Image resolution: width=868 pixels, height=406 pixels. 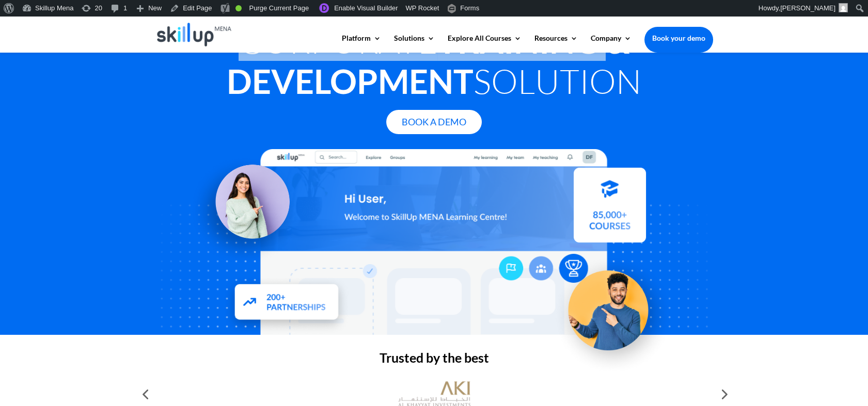 What do you see at coordinates (238, 8) in the screenshot?
I see `div: Good` at bounding box center [238, 8].